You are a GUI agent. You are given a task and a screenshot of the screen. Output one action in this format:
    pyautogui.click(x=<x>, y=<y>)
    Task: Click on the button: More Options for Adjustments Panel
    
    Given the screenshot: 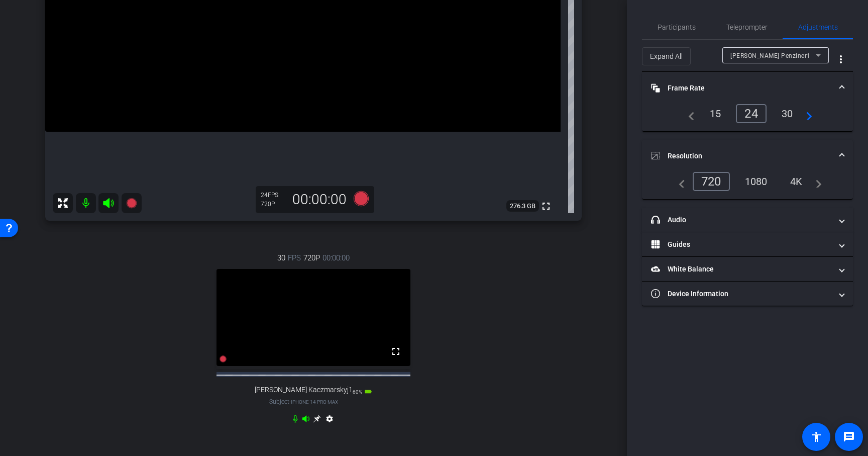 What is the action you would take?
    pyautogui.click(x=841, y=60)
    